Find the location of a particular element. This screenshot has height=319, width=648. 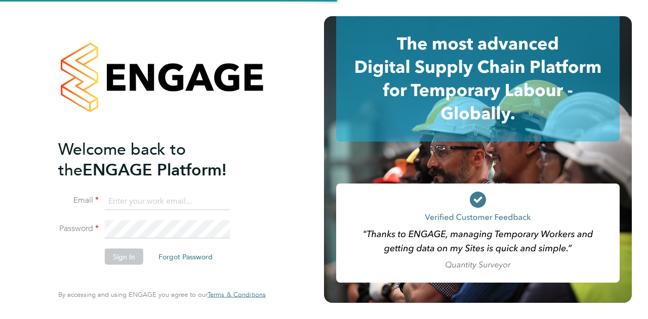

input: Enter your work email... is located at coordinates (167, 201).